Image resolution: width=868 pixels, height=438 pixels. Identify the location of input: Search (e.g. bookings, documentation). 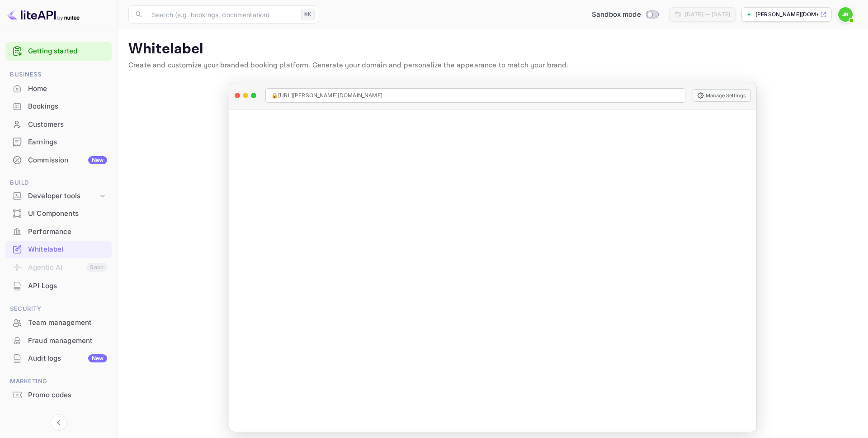
(222, 15).